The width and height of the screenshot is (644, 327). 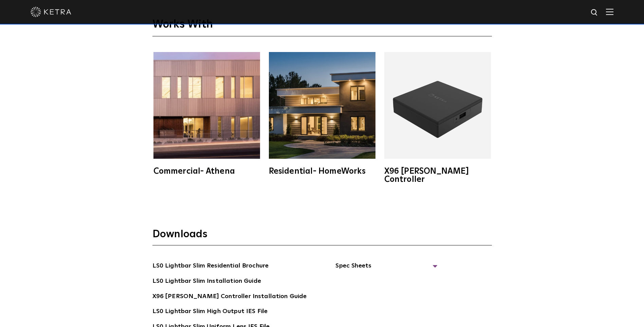 What do you see at coordinates (207, 114) in the screenshot?
I see `a: Commercial- Athena` at bounding box center [207, 114].